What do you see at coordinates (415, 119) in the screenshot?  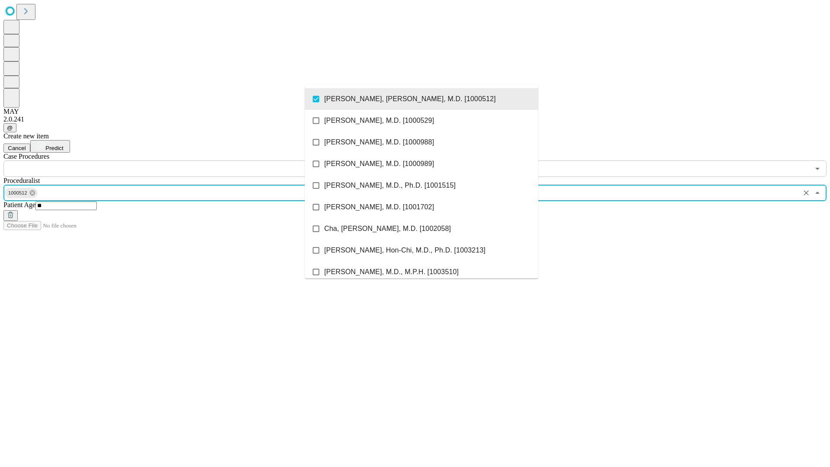 I see `div: 2.0.241` at bounding box center [415, 119].